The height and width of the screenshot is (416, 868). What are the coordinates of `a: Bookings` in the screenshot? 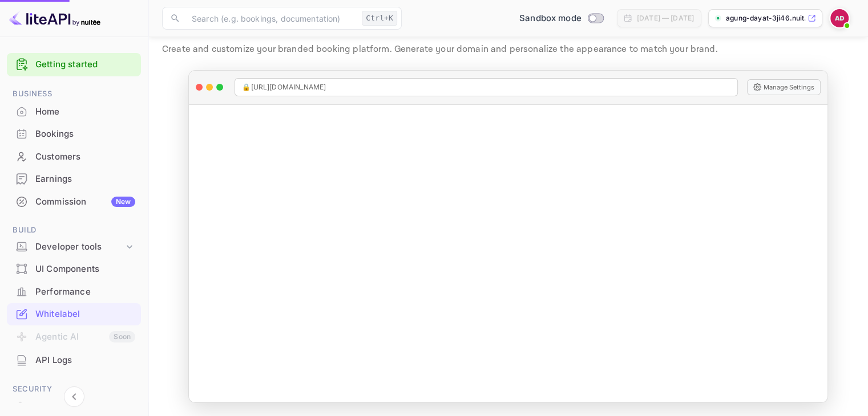 It's located at (74, 134).